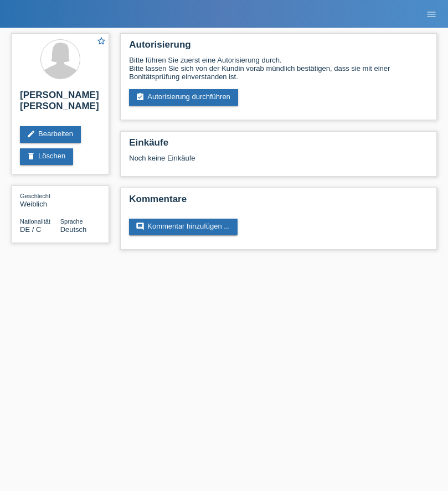  Describe the element at coordinates (278, 145) in the screenshot. I see `h2: Einkäufe` at that location.